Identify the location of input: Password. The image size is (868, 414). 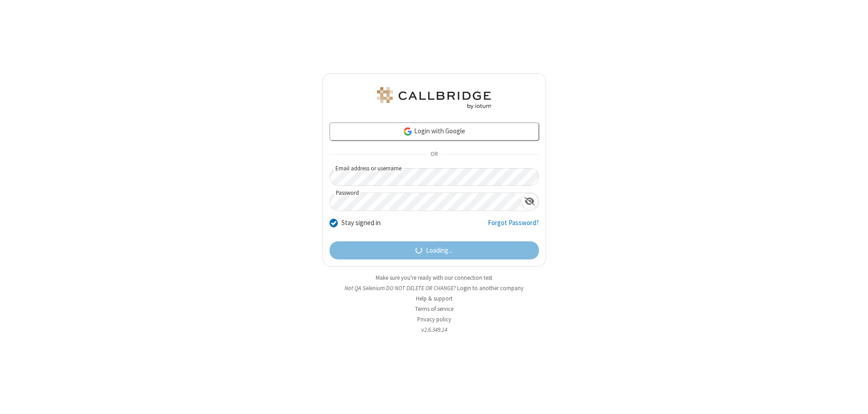
(425, 201).